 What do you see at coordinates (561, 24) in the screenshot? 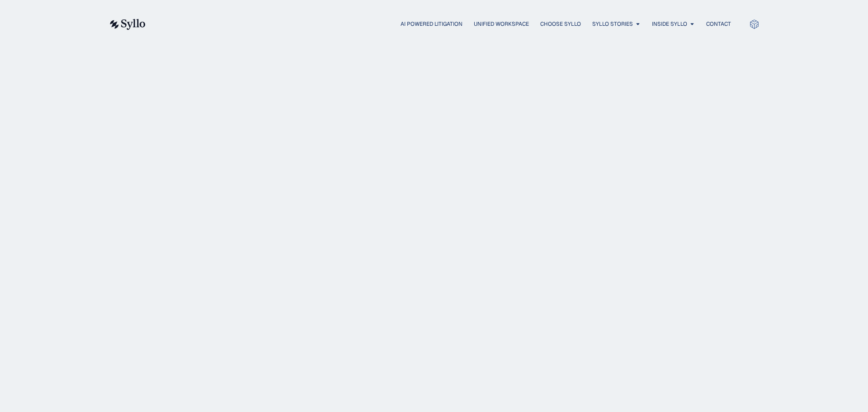
I see `span: Choose Syllo` at bounding box center [561, 24].